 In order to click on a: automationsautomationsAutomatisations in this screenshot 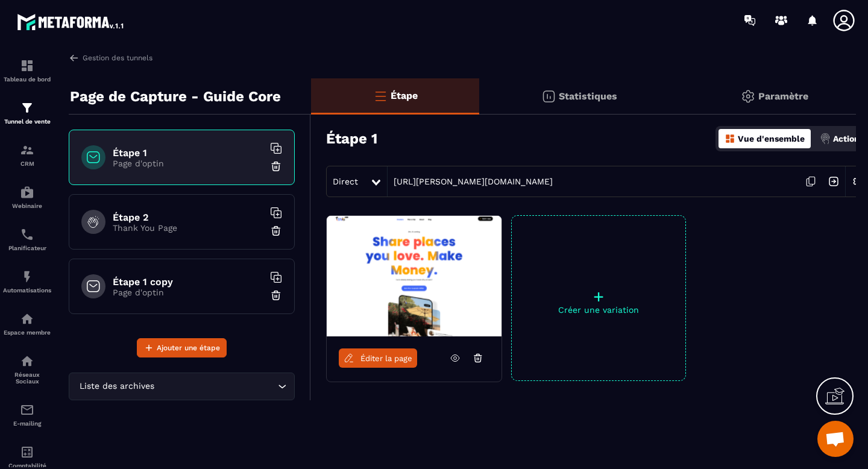, I will do `click(27, 281)`.